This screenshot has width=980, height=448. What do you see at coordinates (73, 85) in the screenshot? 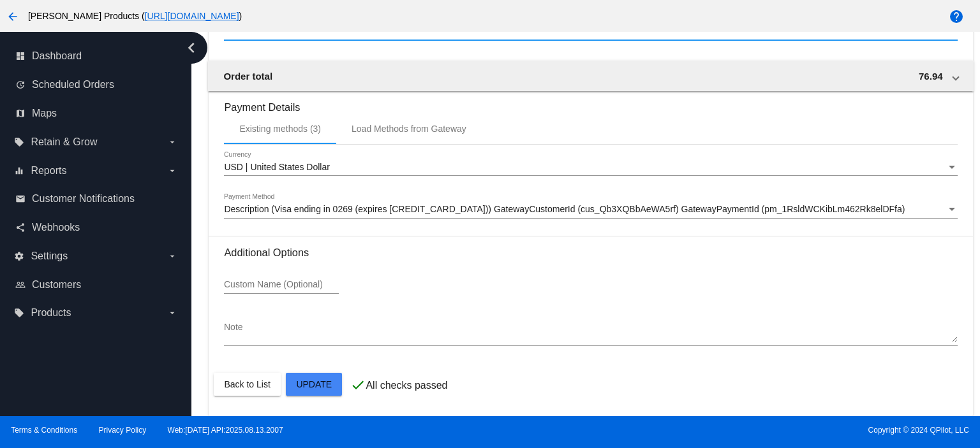
I see `span: Scheduled Orders` at bounding box center [73, 85].